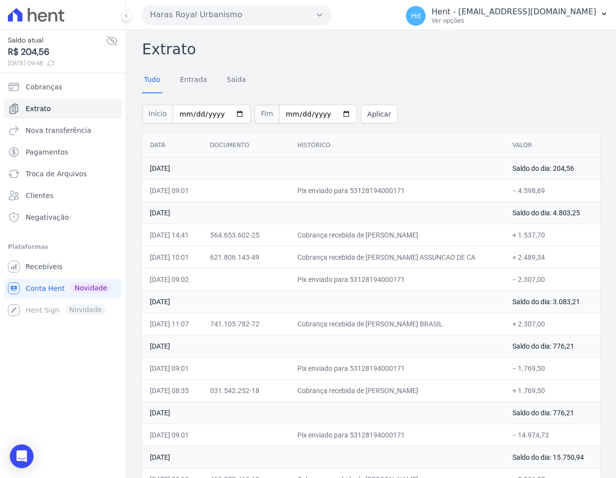  I want to click on td: − 4.598,69, so click(553, 190).